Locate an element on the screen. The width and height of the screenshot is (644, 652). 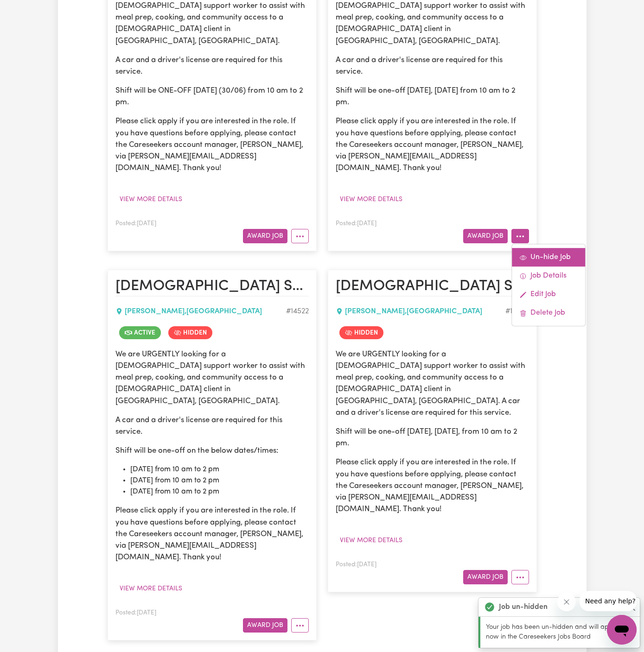
div: More options is located at coordinates (548, 285).